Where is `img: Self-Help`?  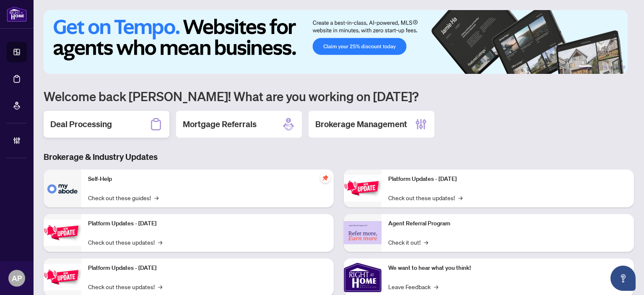 img: Self-Help is located at coordinates (63, 189).